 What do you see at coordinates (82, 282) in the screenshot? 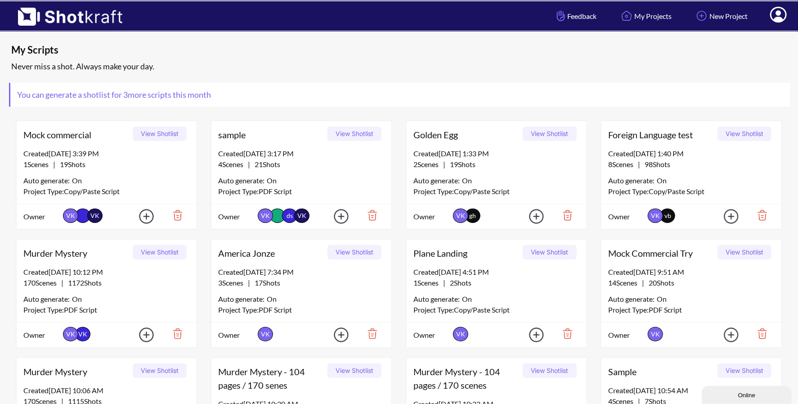
I see `span: 1172 Shots` at bounding box center [82, 282].